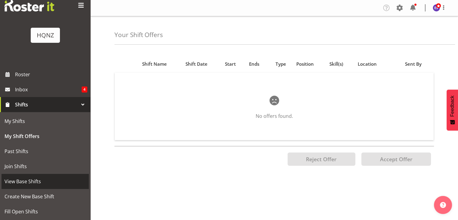 Image resolution: width=458 pixels, height=220 pixels. I want to click on span: Position, so click(304, 64).